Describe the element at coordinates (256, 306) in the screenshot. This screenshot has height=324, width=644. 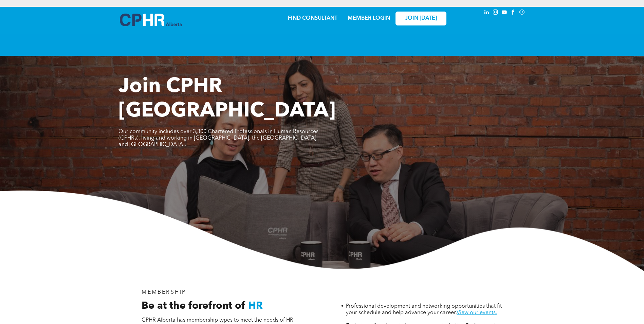
I see `span: HR` at that location.